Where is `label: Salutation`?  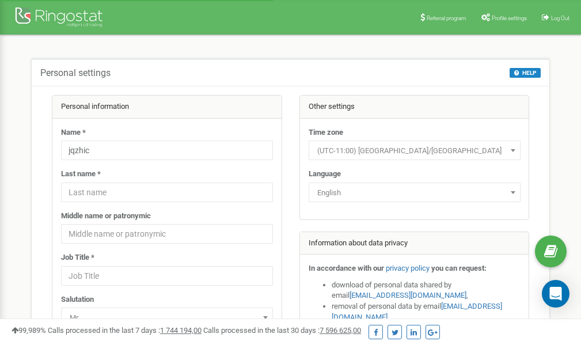
label: Salutation is located at coordinates (77, 299).